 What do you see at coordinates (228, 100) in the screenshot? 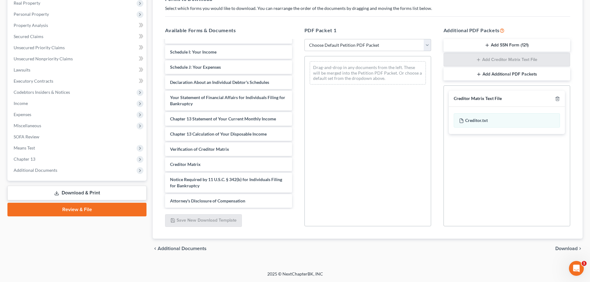
I see `span: Your Statement of Financial Affairs for Individuals Filing for Bankruptcy` at bounding box center [228, 100].